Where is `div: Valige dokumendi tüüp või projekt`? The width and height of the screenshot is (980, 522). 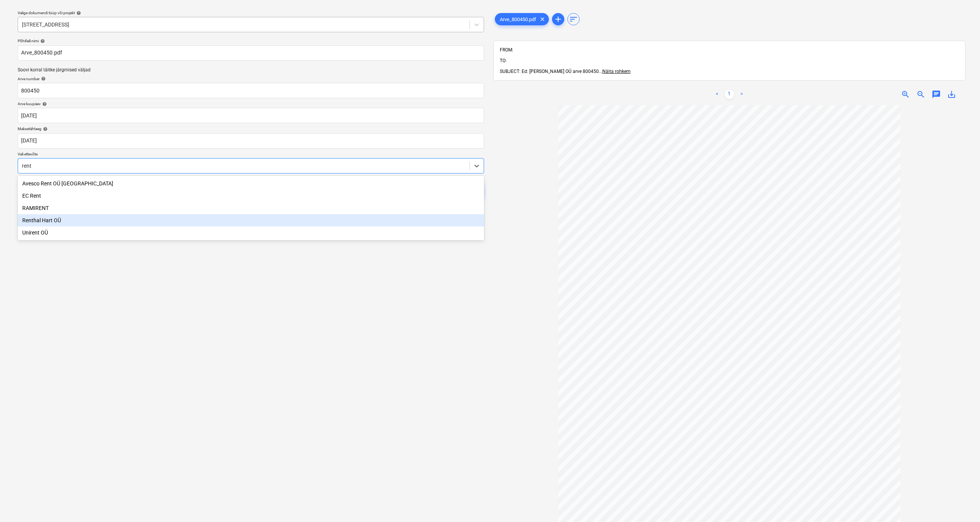 div: Valige dokumendi tüüp või projekt is located at coordinates (251, 13).